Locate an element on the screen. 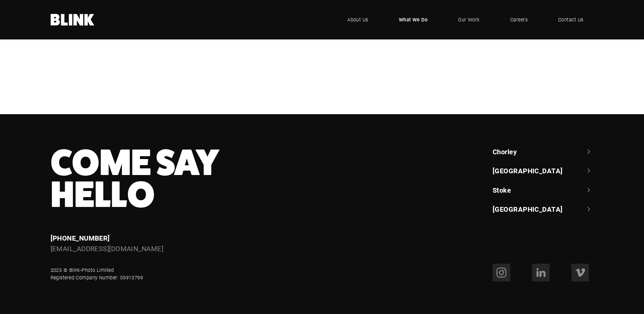  a: Chorley is located at coordinates (544, 151).